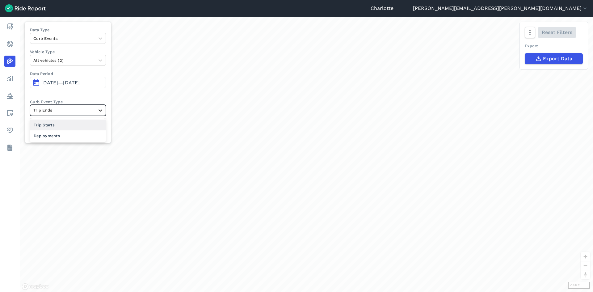  I want to click on button: Export Data, so click(554, 59).